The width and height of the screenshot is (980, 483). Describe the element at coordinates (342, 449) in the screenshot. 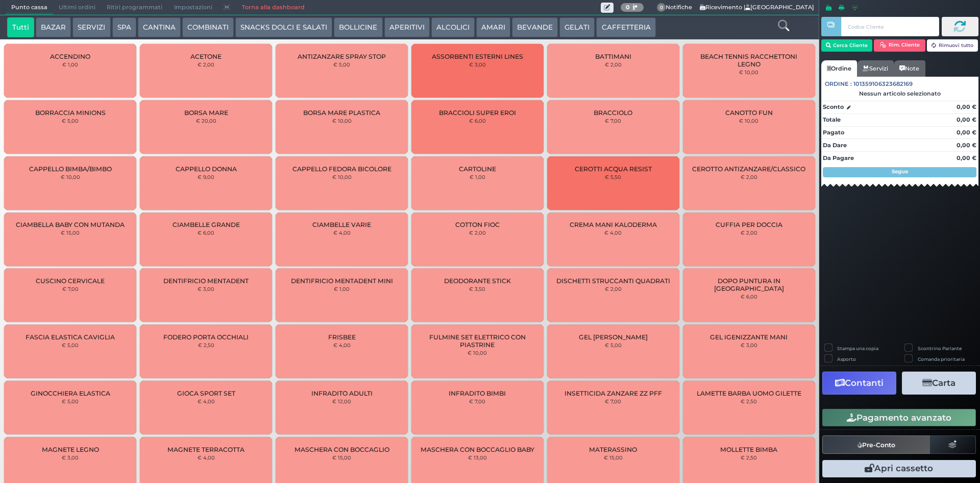

I see `span: MASCHERA CON BOCCAGLIO` at that location.